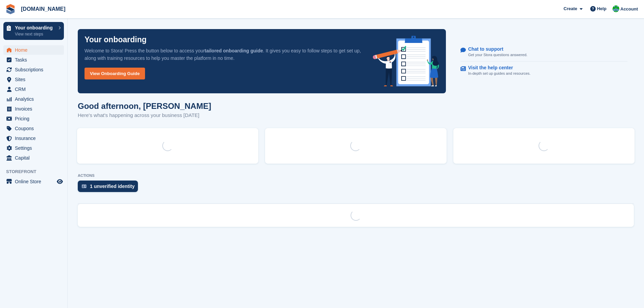 The width and height of the screenshot is (644, 308). Describe the element at coordinates (35, 70) in the screenshot. I see `span: Subscriptions` at that location.